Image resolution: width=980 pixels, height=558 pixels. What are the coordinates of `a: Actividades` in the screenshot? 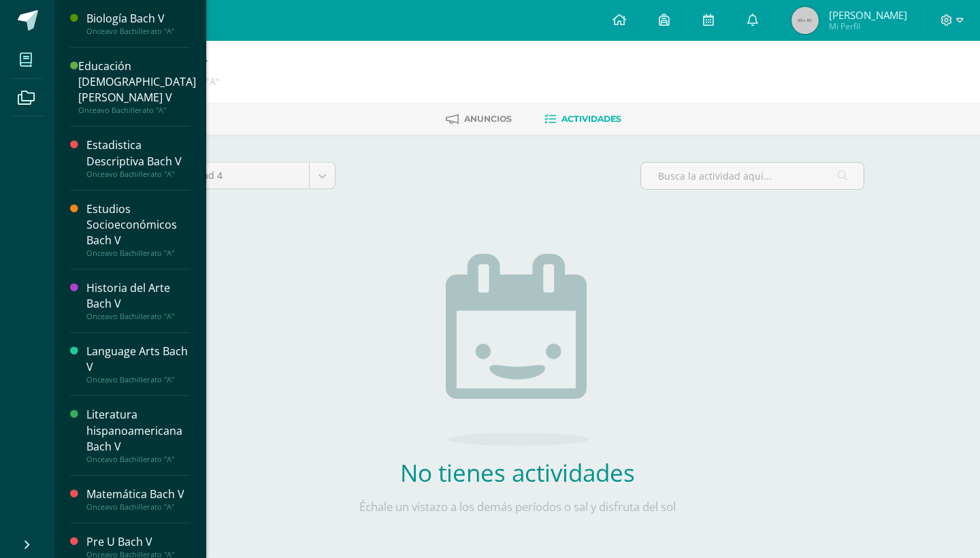 It's located at (582, 119).